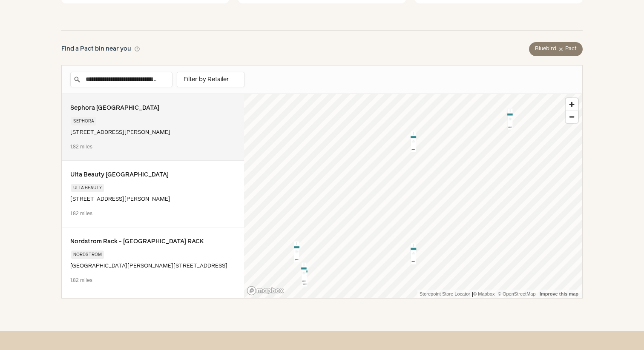 Image resolution: width=644 pixels, height=350 pixels. What do you see at coordinates (559, 294) in the screenshot?
I see `a: Improve this map` at bounding box center [559, 294].